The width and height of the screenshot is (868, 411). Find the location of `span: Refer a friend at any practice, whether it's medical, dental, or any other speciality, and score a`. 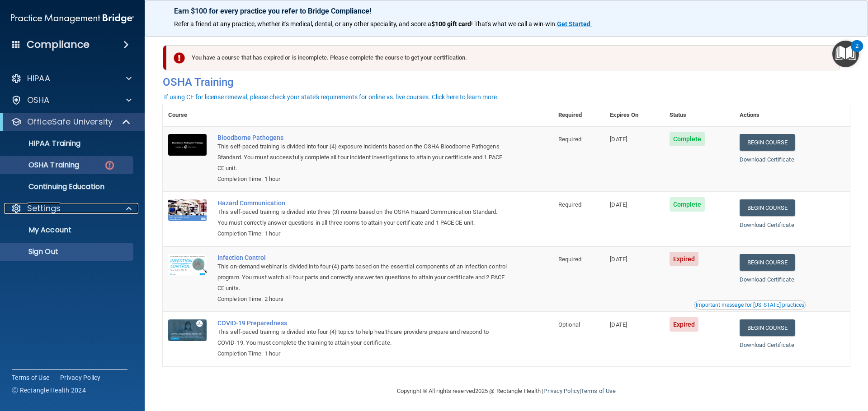

span: Refer a friend at any practice, whether it's medical, dental, or any other speciality, and score a is located at coordinates (302, 24).